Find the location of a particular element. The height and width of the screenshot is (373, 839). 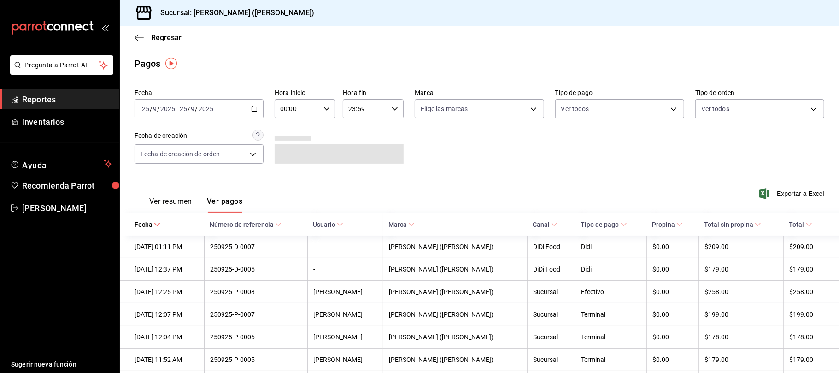

div: Pagos is located at coordinates (147, 64).